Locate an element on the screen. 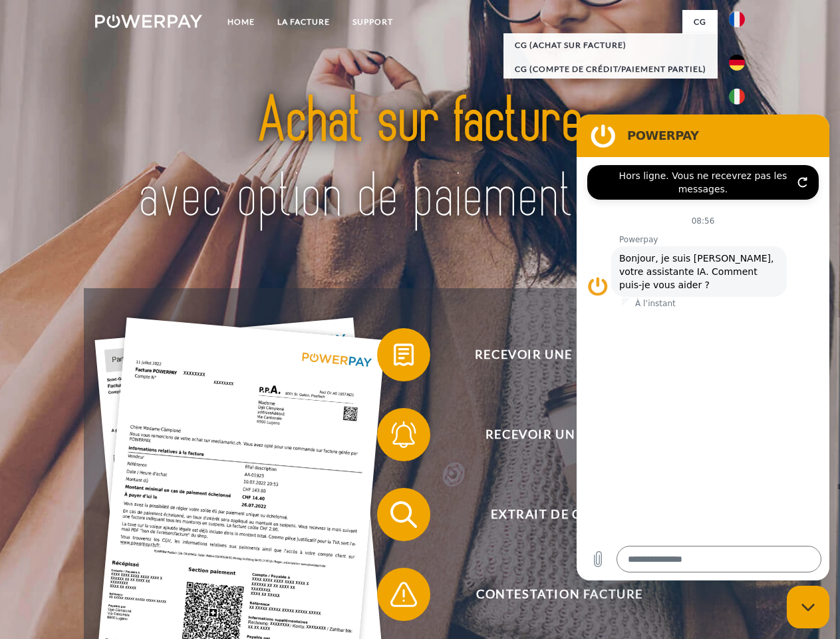  a: CG (achat sur facture) is located at coordinates (611, 45).